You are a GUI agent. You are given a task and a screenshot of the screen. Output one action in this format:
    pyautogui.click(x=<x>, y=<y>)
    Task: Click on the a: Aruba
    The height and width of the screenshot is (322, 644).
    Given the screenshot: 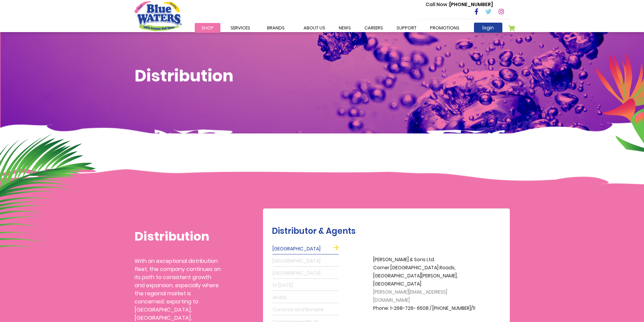 What is the action you would take?
    pyautogui.click(x=306, y=298)
    